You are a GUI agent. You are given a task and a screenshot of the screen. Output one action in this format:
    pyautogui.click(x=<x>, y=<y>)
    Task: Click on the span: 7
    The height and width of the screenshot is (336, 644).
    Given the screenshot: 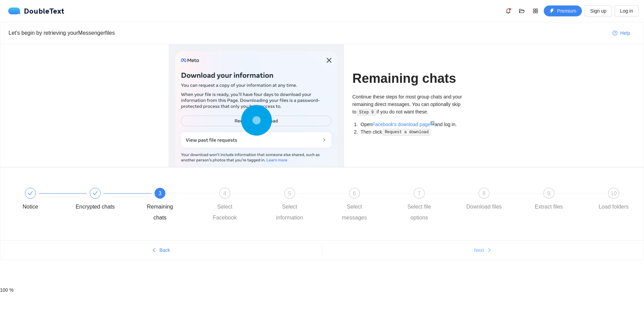 What is the action you would take?
    pyautogui.click(x=419, y=193)
    